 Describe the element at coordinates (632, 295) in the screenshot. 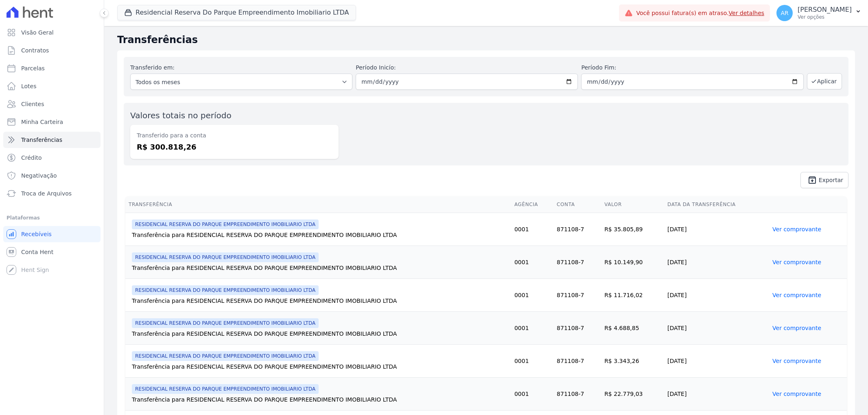

I see `td: R$ 11.716,02` at that location.